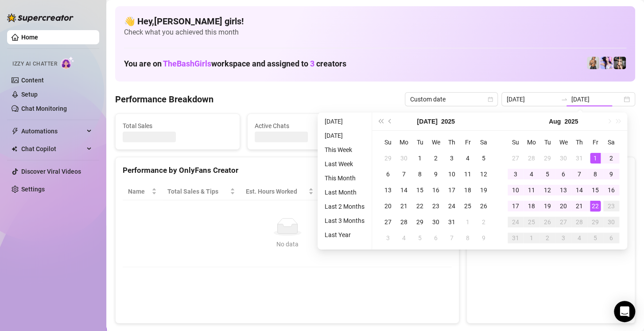 Image resolution: width=644 pixels, height=331 pixels. Describe the element at coordinates (30, 94) in the screenshot. I see `a: Setup` at that location.